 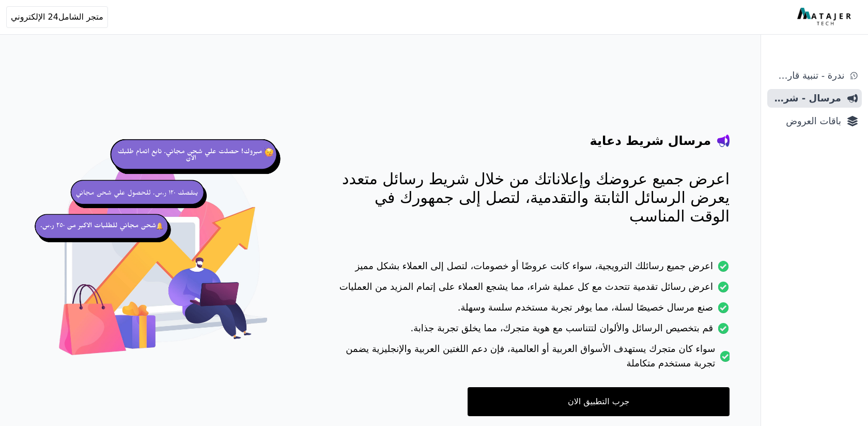 What do you see at coordinates (651, 141) in the screenshot?
I see `h4: مرسال شريط دعاية` at bounding box center [651, 141].